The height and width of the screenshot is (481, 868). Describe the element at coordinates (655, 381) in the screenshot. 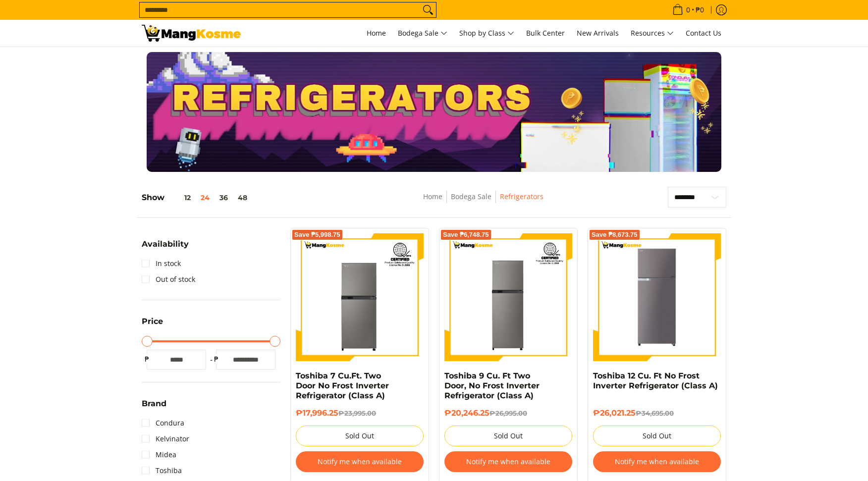

I see `a: Toshiba 12 Cu. Ft No Frost Inverter Refrigerator (Class A)` at that location.